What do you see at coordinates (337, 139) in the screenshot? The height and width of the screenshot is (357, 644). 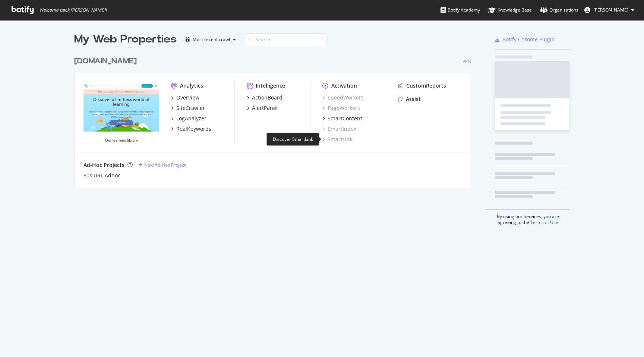 I see `a: SmartLink` at bounding box center [337, 139].